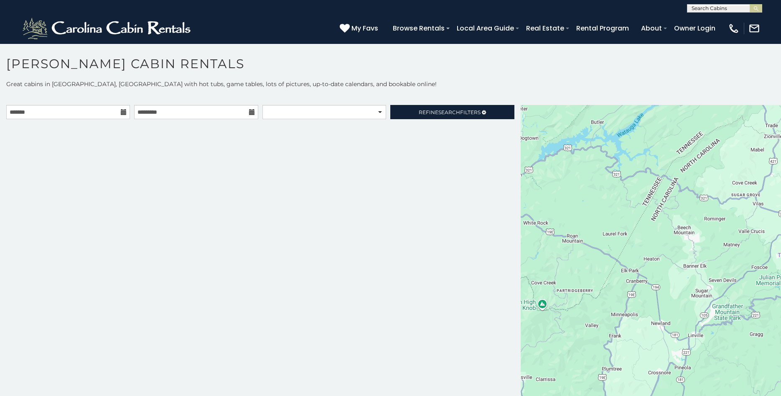 The image size is (781, 396). What do you see at coordinates (450, 112) in the screenshot?
I see `span: Refine Filters` at bounding box center [450, 112].